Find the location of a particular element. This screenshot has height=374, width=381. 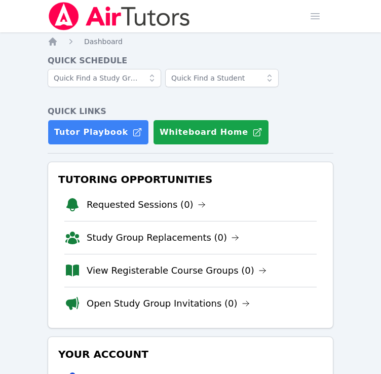

h3: Tutoring Opportunities is located at coordinates (191, 179).